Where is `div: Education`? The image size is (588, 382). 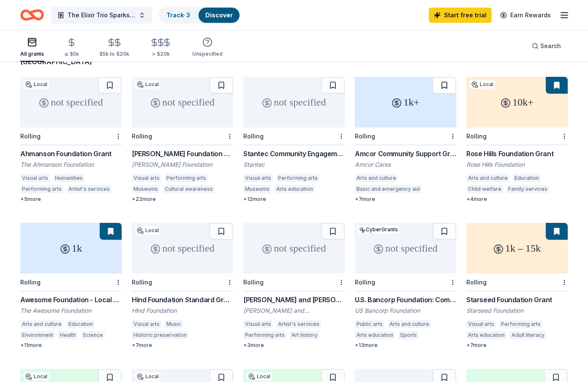 div: Education is located at coordinates (527, 178).